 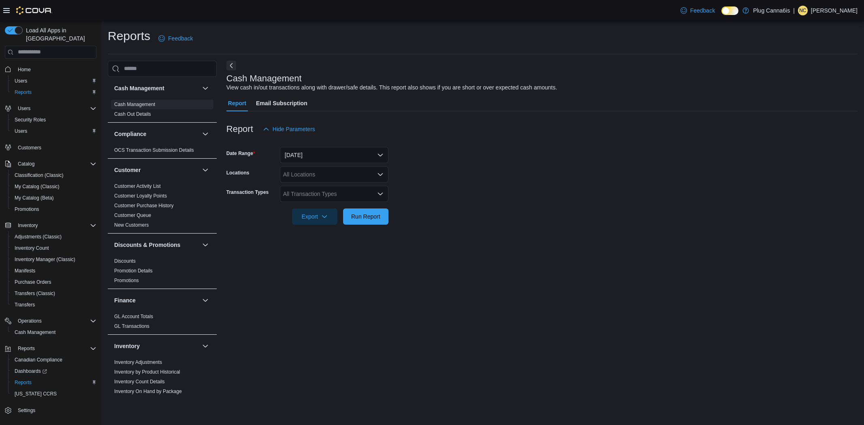 I want to click on label: Locations, so click(x=238, y=173).